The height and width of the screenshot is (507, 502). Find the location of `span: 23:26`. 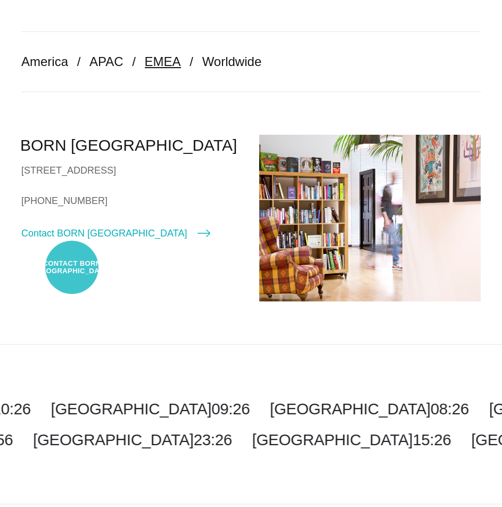

span: 23:26 is located at coordinates (213, 439).